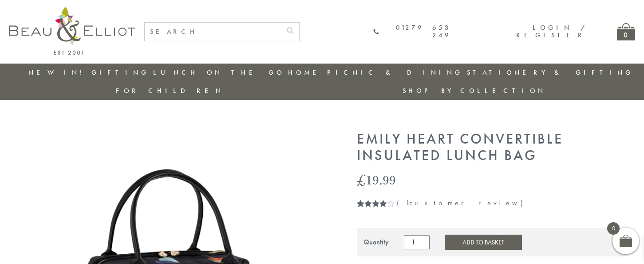 Image resolution: width=644 pixels, height=264 pixels. Describe the element at coordinates (613, 228) in the screenshot. I see `span: 0` at that location.